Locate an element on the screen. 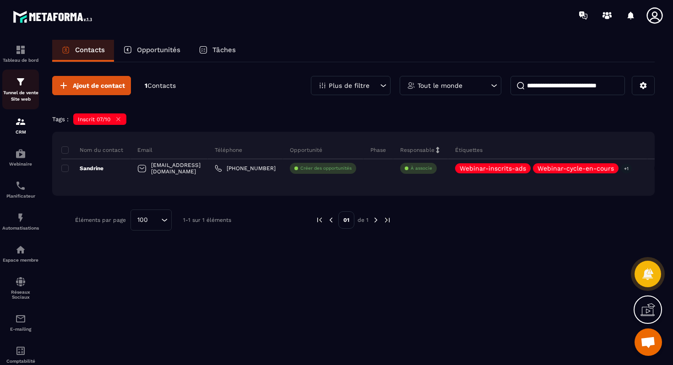  p: 1 is located at coordinates (160, 86).